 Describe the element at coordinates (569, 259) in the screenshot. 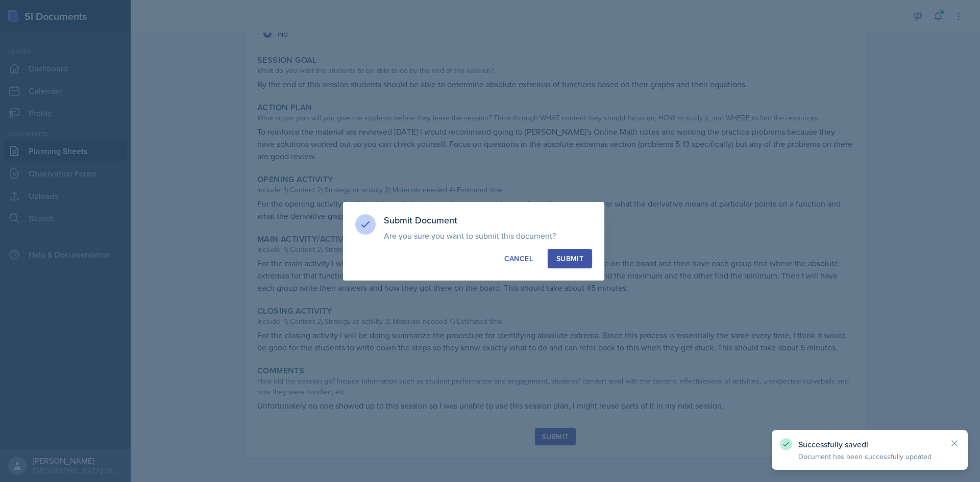

I see `button: Submit` at that location.